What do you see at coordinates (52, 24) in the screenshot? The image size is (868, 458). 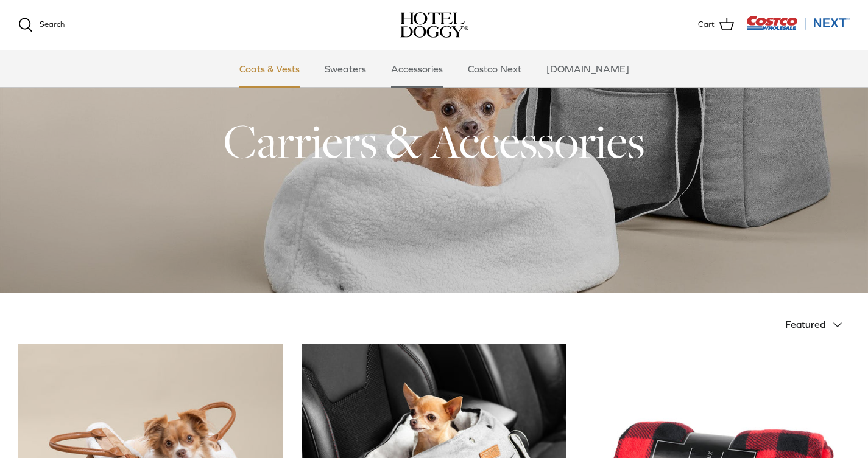 I see `span: Search` at bounding box center [52, 24].